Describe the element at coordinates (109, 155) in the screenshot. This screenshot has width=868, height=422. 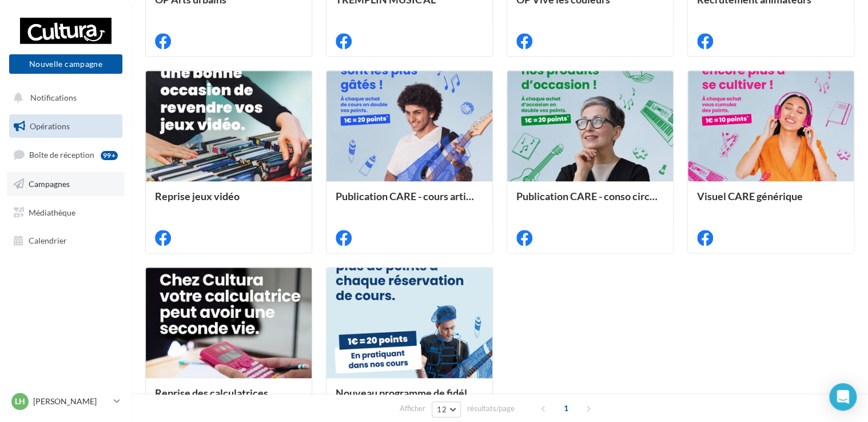
I see `div: 99+` at that location.